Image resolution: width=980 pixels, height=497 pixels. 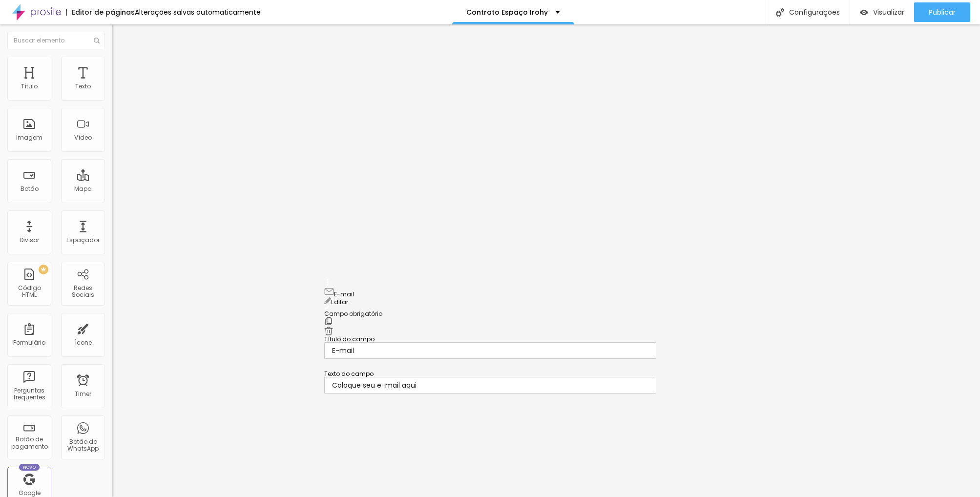 What do you see at coordinates (881, 12) in the screenshot?
I see `button: Visualizar` at bounding box center [881, 12].